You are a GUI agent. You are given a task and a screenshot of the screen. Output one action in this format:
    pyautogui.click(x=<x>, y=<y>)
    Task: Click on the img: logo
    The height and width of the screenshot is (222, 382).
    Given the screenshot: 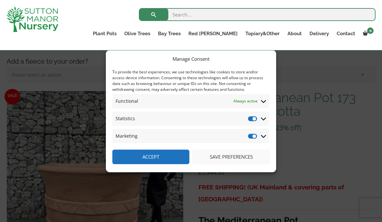 What is the action you would take?
    pyautogui.click(x=32, y=19)
    